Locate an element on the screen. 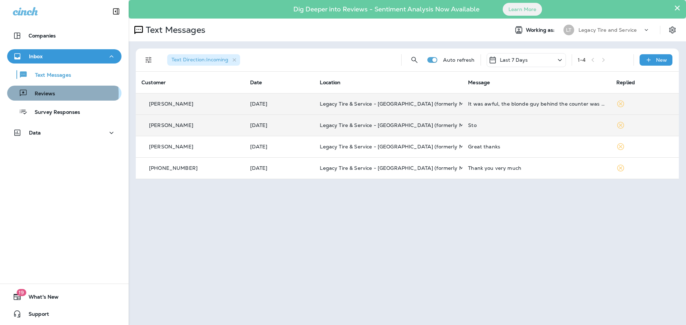  div: LT is located at coordinates (568, 30).